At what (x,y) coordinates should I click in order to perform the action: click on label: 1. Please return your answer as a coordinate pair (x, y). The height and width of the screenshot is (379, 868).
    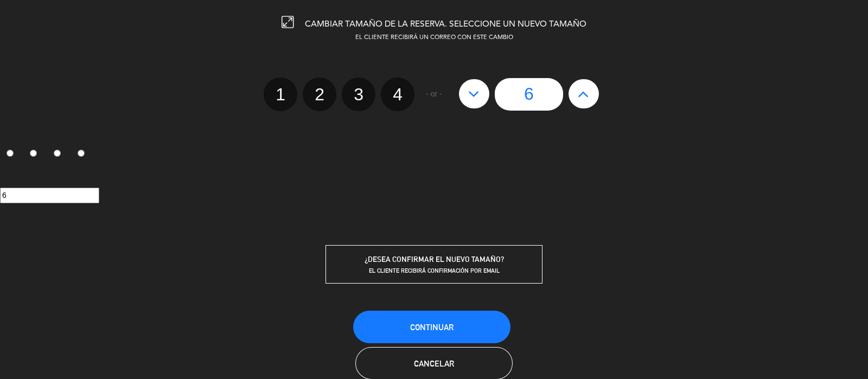
    Looking at the image, I should click on (281, 94).